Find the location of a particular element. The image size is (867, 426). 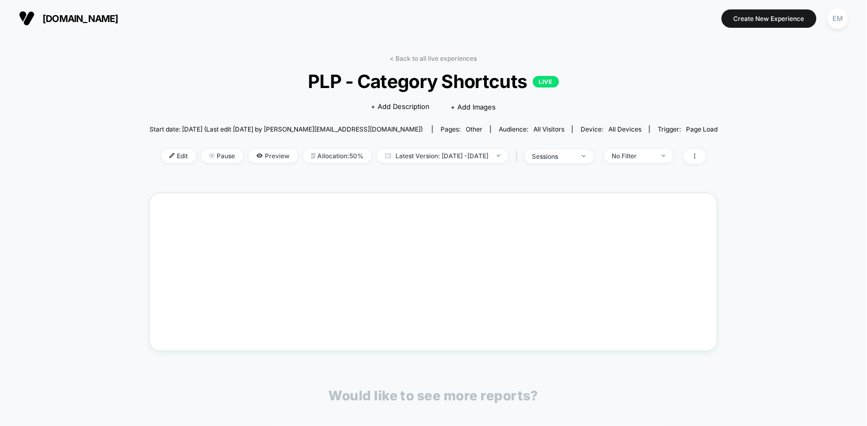

img: Visually logo is located at coordinates (27, 18).